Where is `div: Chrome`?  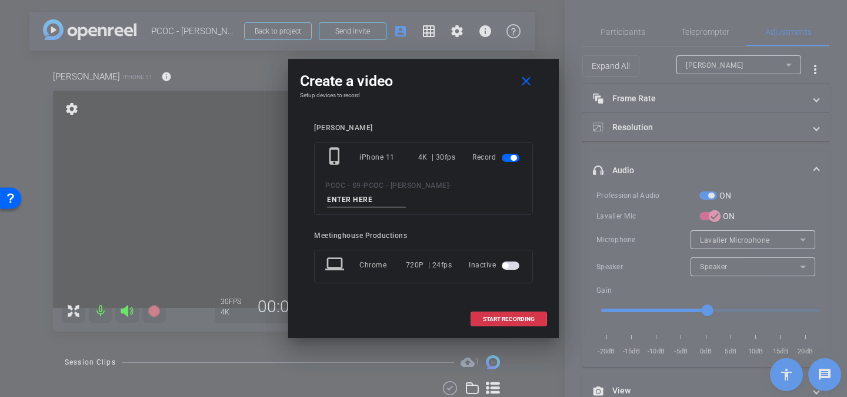
div: Chrome is located at coordinates (382, 265).